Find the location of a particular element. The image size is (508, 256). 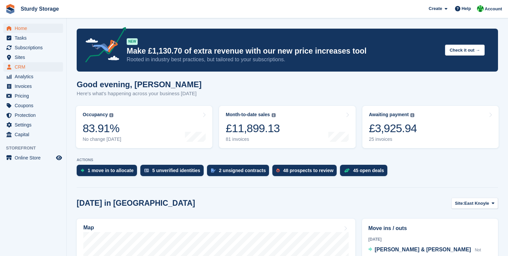

span: Settings is located at coordinates (35, 125).